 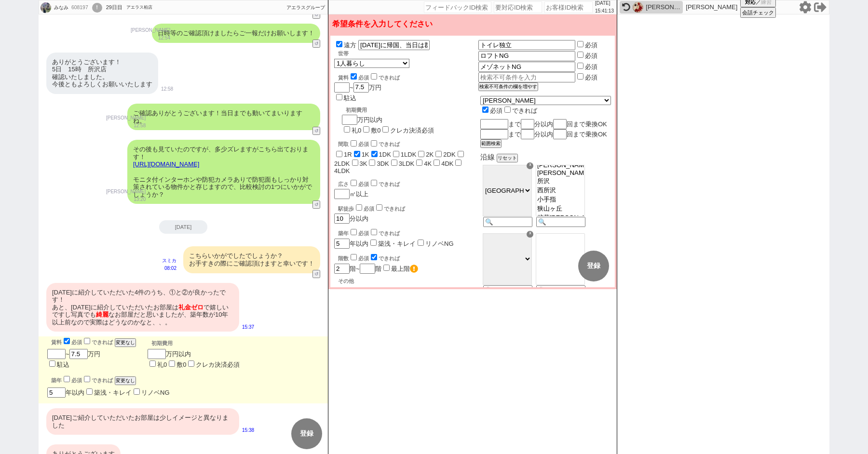 What do you see at coordinates (568, 7) in the screenshot?
I see `input: お客様ID検索` at bounding box center [568, 7].